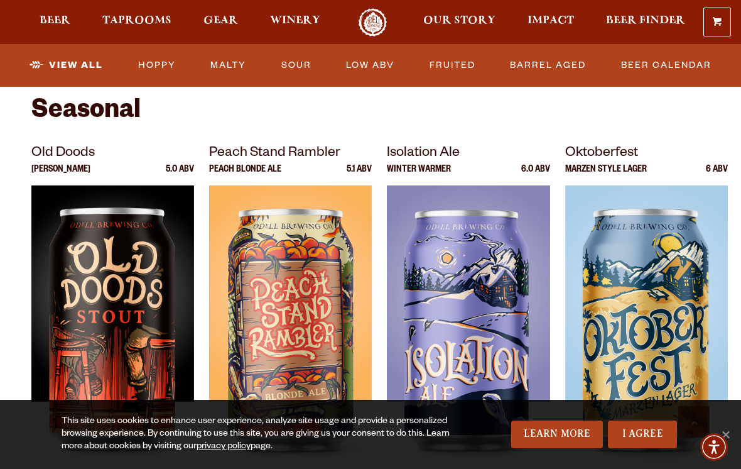 The width and height of the screenshot is (741, 469). What do you see at coordinates (717, 175) in the screenshot?
I see `p: 6 ABV` at bounding box center [717, 175].